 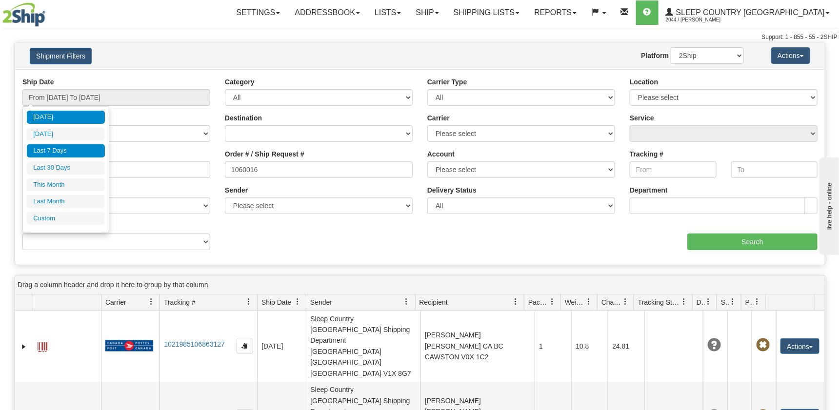 What do you see at coordinates (673, 170) in the screenshot?
I see `input: From` at bounding box center [673, 170].